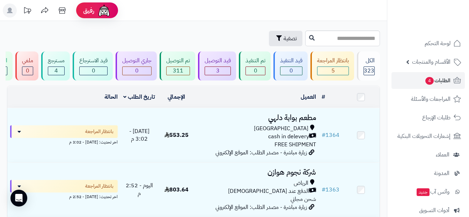 The width and height of the screenshot is (469, 217). What do you see at coordinates (257, 172) in the screenshot?
I see `h3: شركة نجوم هوازن` at bounding box center [257, 172].